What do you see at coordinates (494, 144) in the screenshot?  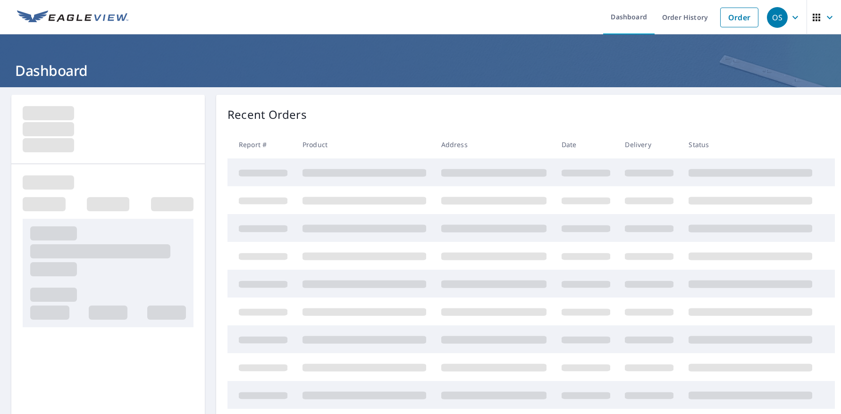 I see `th: Address` at bounding box center [494, 144].